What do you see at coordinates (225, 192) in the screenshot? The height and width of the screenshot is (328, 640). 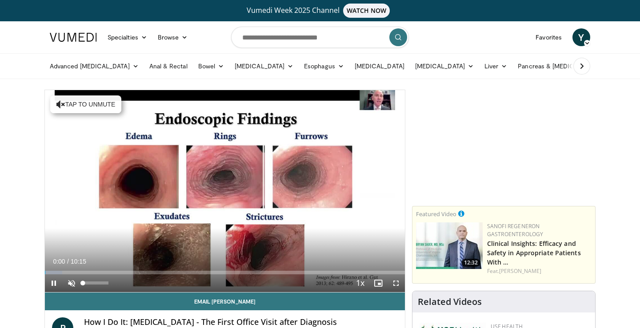 I see `video-js: Video Player` at bounding box center [225, 192].